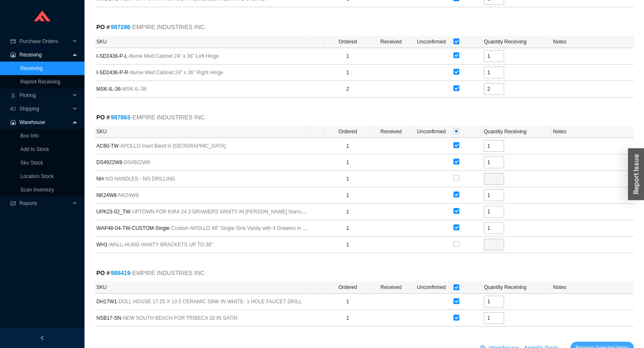  Describe the element at coordinates (45, 109) in the screenshot. I see `span: Shipping` at that location.